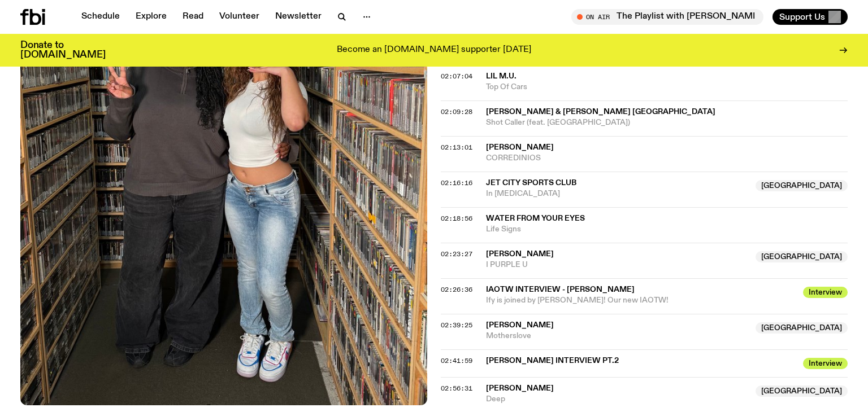 This screenshot has height=412, width=868. What do you see at coordinates (193, 17) in the screenshot?
I see `a: Read` at bounding box center [193, 17].